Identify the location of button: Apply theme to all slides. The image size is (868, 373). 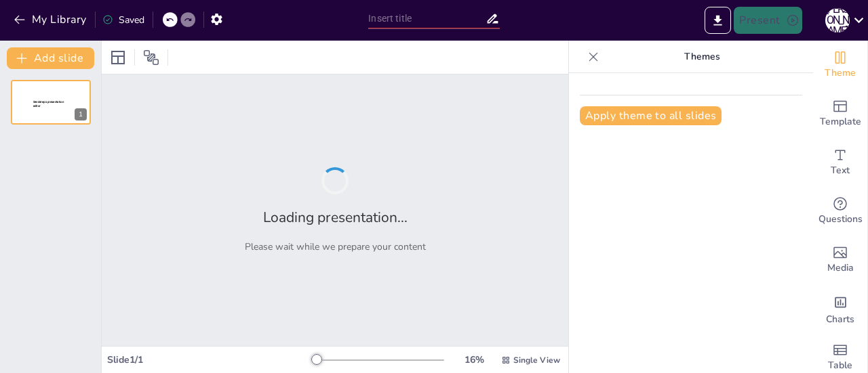
(651, 116).